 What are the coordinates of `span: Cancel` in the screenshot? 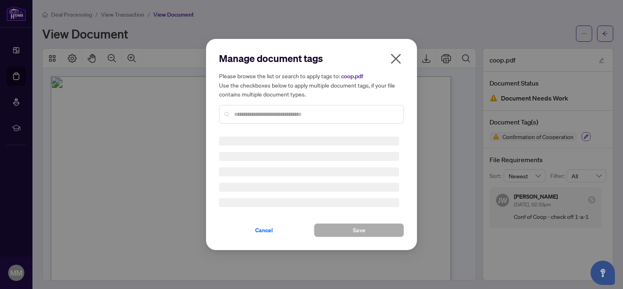 It's located at (264, 230).